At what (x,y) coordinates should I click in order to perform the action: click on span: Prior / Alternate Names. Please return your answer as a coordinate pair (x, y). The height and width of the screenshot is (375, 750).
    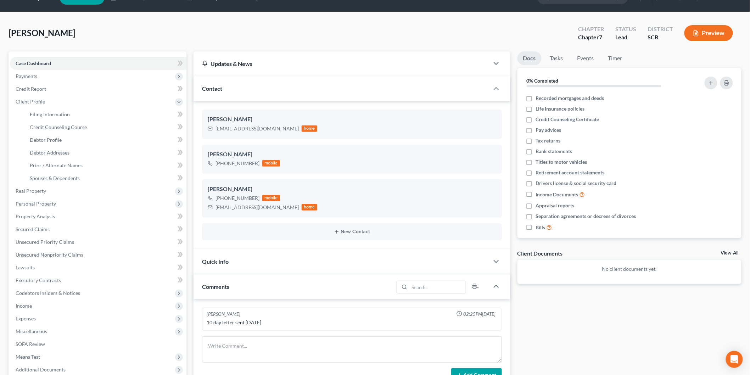
    Looking at the image, I should click on (56, 165).